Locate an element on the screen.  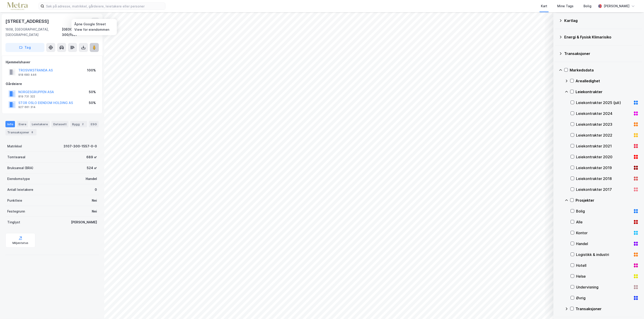
div: Leiekontrakter 2019 is located at coordinates (603, 168).